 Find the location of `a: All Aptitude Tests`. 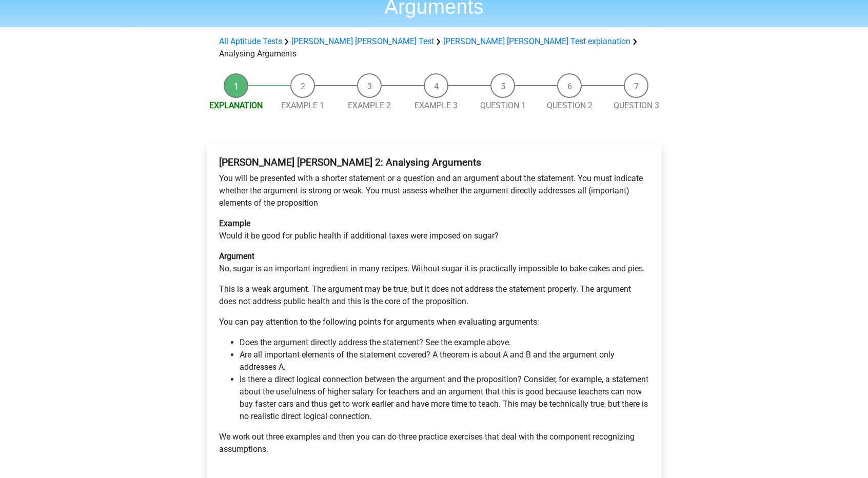

a: All Aptitude Tests is located at coordinates (250, 41).